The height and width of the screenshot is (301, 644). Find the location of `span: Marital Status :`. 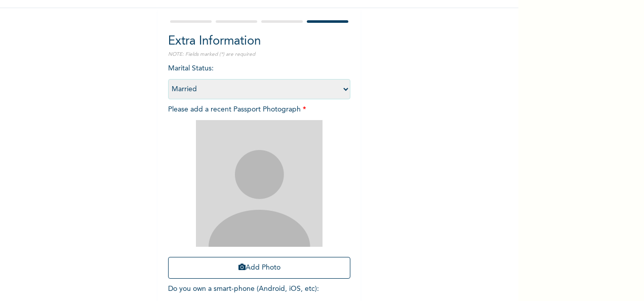

span: Marital Status : is located at coordinates (259, 79).